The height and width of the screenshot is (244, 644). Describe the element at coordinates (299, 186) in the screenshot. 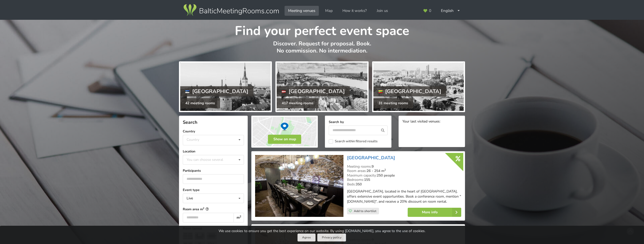

I see `img: Hotel | Riga | Pullman Riga Old Town Hotel` at that location.